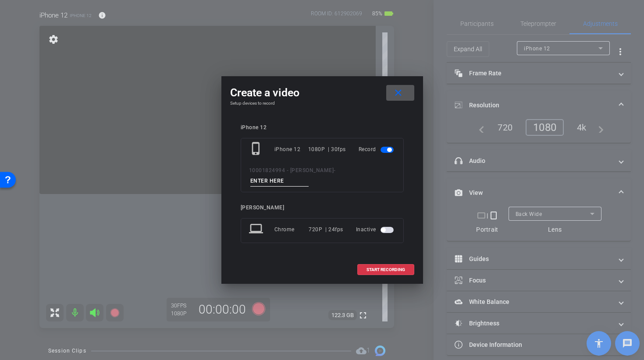  Describe the element at coordinates (279, 181) in the screenshot. I see `input: ENTER HERE` at that location.